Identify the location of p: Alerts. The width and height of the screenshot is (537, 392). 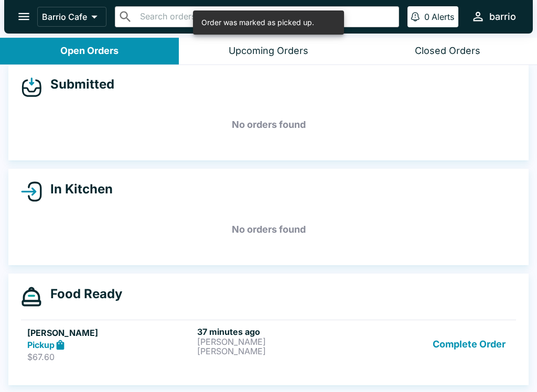
(442, 17).